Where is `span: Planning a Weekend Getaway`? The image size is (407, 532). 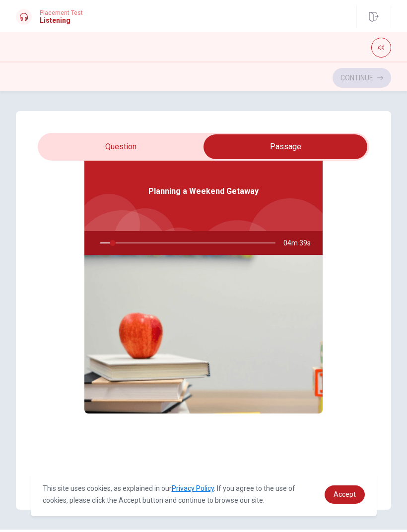
span: Planning a Weekend Getaway is located at coordinates (204, 191).